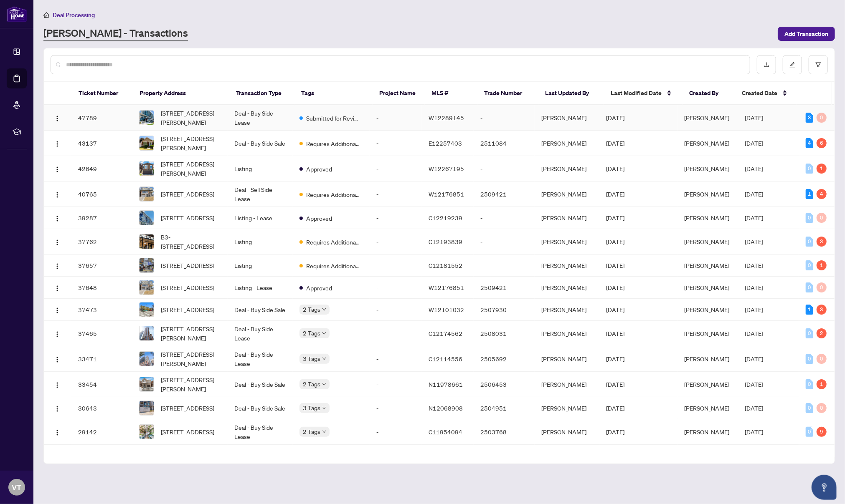  Describe the element at coordinates (181, 94) in the screenshot. I see `th: Property Address` at that location.